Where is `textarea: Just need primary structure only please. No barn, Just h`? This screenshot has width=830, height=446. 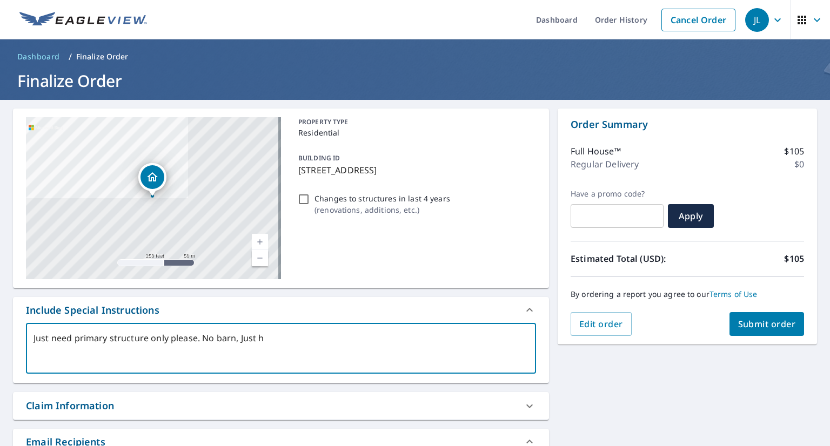 textarea: Just need primary structure only please. No barn, Just h is located at coordinates (281, 348).